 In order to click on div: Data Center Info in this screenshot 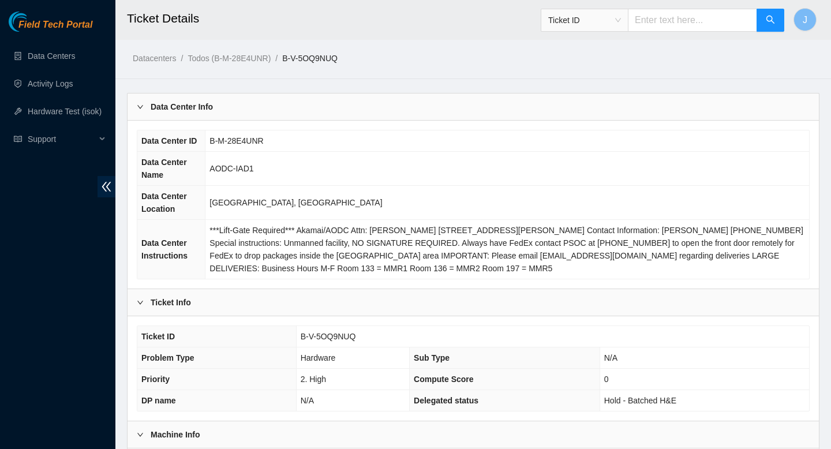, I will do `click(473, 107)`.